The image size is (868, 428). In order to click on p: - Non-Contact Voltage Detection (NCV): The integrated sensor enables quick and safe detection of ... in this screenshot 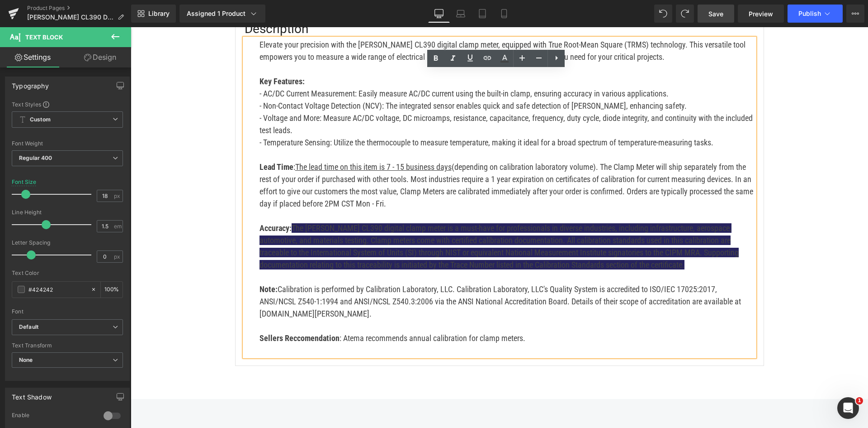, I will do `click(377, 78)`.